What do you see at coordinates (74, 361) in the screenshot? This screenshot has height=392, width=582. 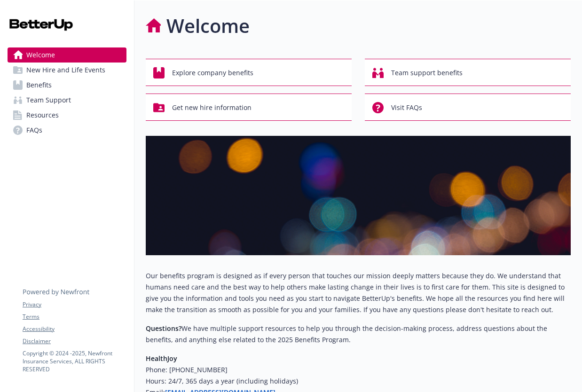 I see `p: Copyright © 2024 - 2025 , Newfront Insurance Services, ALL RIGHTS RESERVED` at bounding box center [74, 361].